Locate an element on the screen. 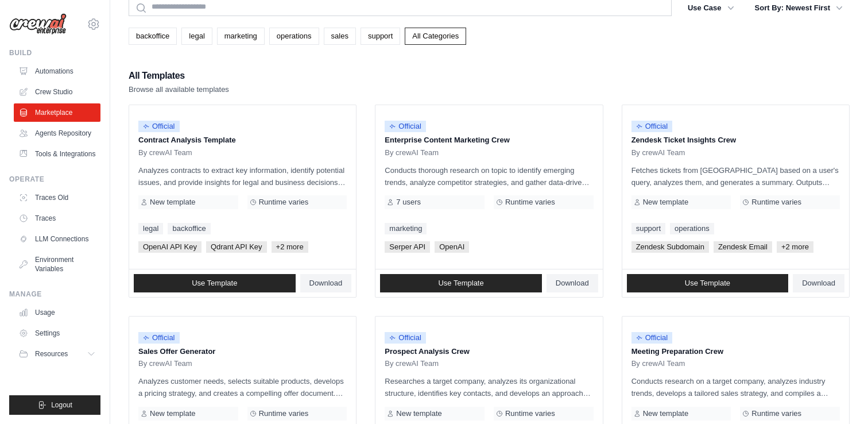 This screenshot has width=868, height=424. span: Resources is located at coordinates (51, 353).